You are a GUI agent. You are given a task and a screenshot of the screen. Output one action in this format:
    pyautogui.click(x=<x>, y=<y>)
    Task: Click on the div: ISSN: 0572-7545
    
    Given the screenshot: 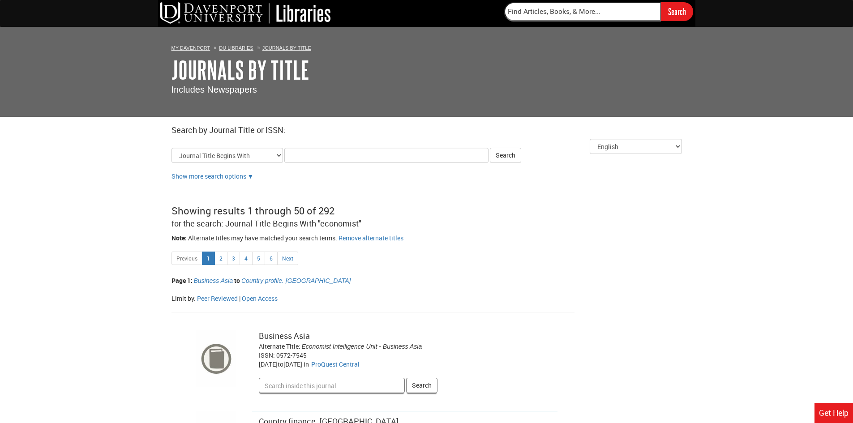 What is the action you would take?
    pyautogui.click(x=405, y=355)
    